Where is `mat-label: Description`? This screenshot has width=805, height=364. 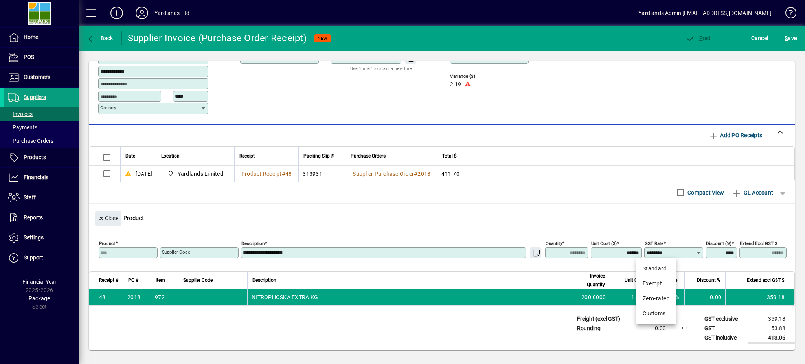 mat-label: Description is located at coordinates (253, 243).